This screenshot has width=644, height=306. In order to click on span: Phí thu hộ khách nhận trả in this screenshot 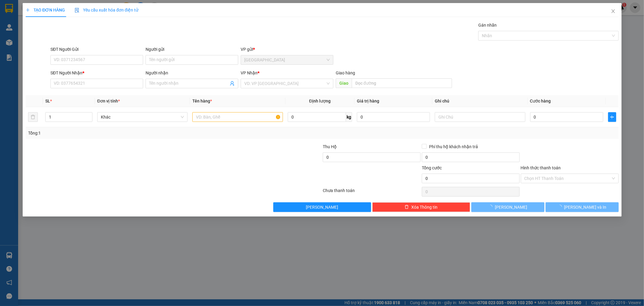, I will do `click(453, 146)`.